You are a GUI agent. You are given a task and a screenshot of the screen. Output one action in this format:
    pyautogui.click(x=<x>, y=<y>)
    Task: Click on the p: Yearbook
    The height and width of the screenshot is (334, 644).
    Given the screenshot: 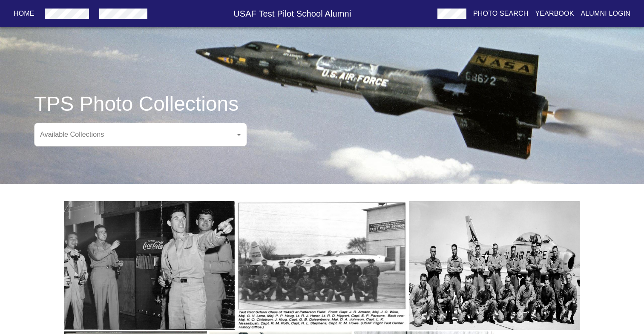 What is the action you would take?
    pyautogui.click(x=554, y=14)
    